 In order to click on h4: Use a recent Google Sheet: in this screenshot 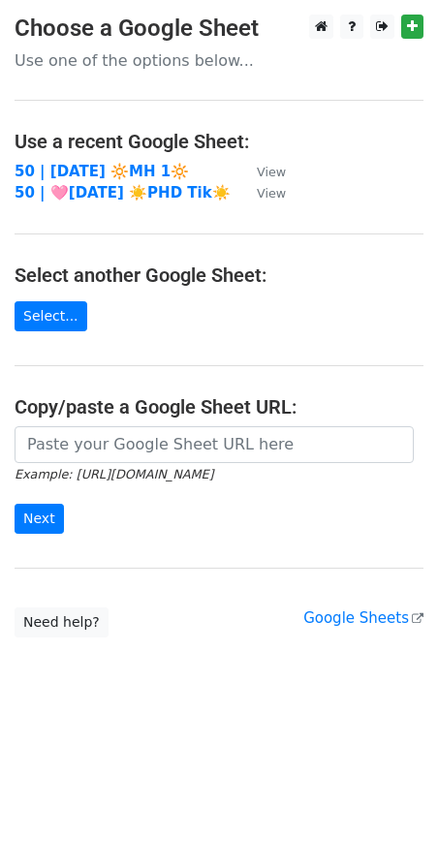, I will do `click(219, 142)`.